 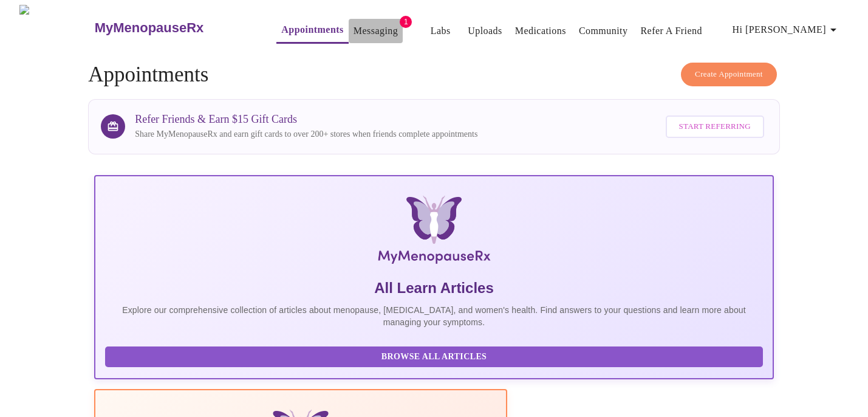 I want to click on h3: MyMenopauseRx, so click(x=150, y=28).